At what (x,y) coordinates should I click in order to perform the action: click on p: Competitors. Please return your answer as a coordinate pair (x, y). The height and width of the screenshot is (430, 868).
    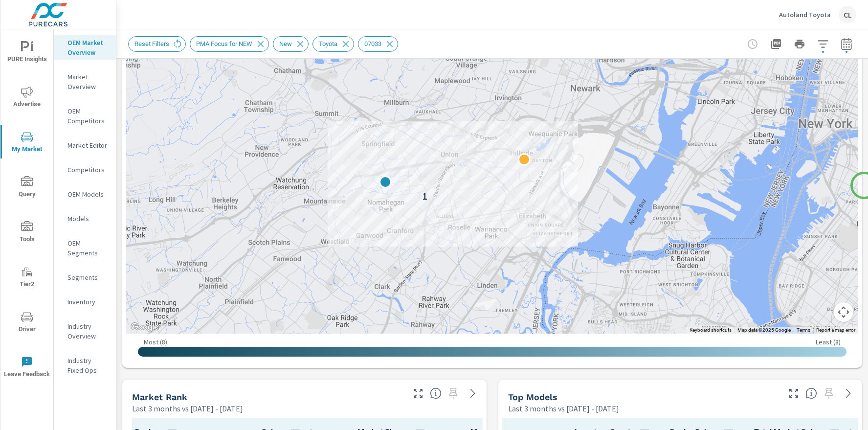
    Looking at the image, I should click on (87, 170).